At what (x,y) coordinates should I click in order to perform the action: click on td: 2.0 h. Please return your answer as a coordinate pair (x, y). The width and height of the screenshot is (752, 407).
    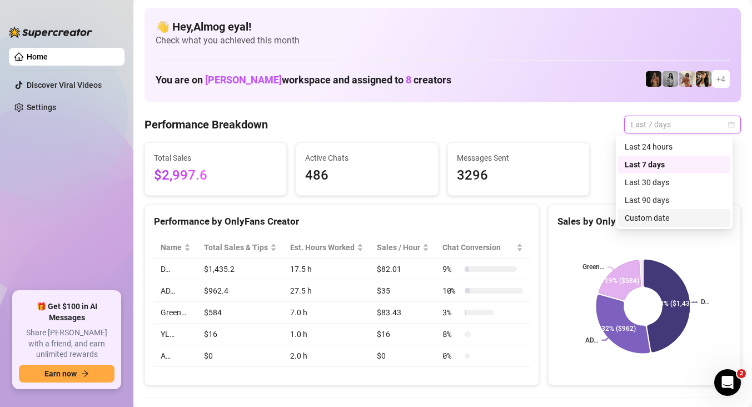
    Looking at the image, I should click on (327, 356).